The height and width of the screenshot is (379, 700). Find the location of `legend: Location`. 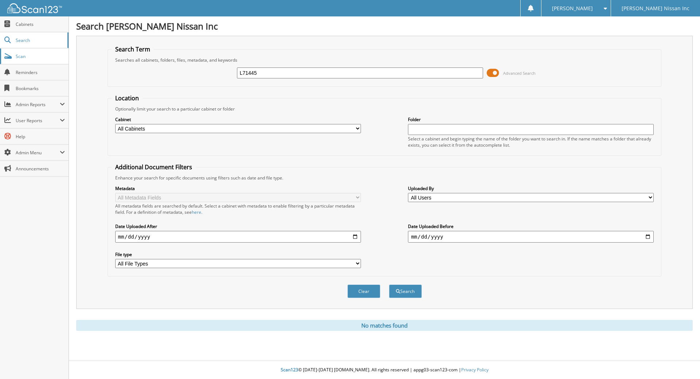

legend: Location is located at coordinates (127, 98).